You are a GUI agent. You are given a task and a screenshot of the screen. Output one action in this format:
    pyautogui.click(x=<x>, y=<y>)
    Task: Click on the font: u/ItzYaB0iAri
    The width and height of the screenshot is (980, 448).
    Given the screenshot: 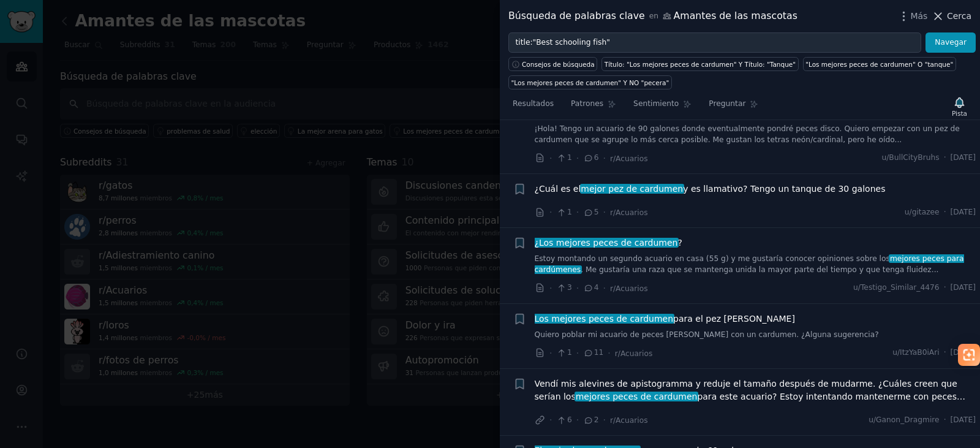 What is the action you would take?
    pyautogui.click(x=916, y=352)
    